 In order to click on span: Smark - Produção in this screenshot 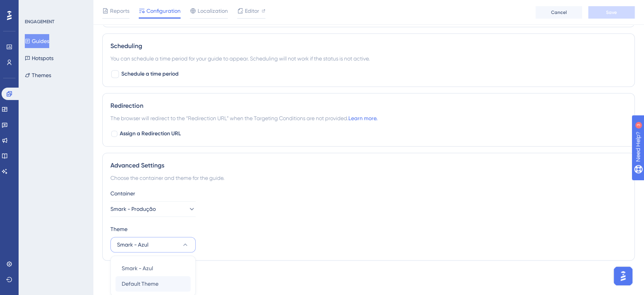, I will do `click(133, 209)`.